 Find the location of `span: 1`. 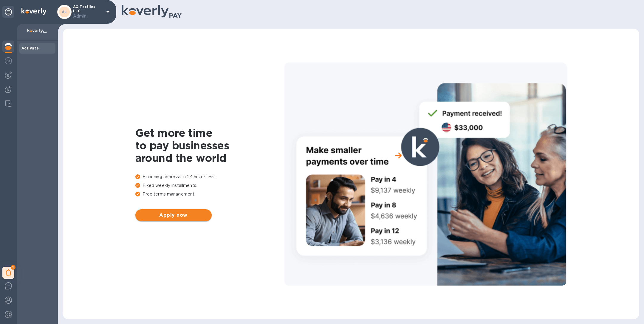

span: 1 is located at coordinates (13, 267).